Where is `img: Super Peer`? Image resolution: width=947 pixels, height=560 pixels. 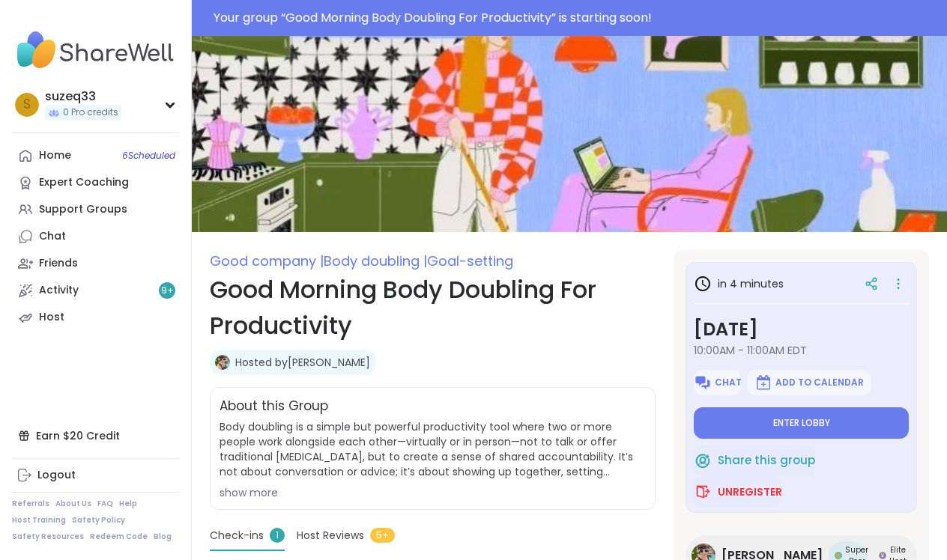 img: Super Peer is located at coordinates (838, 555).